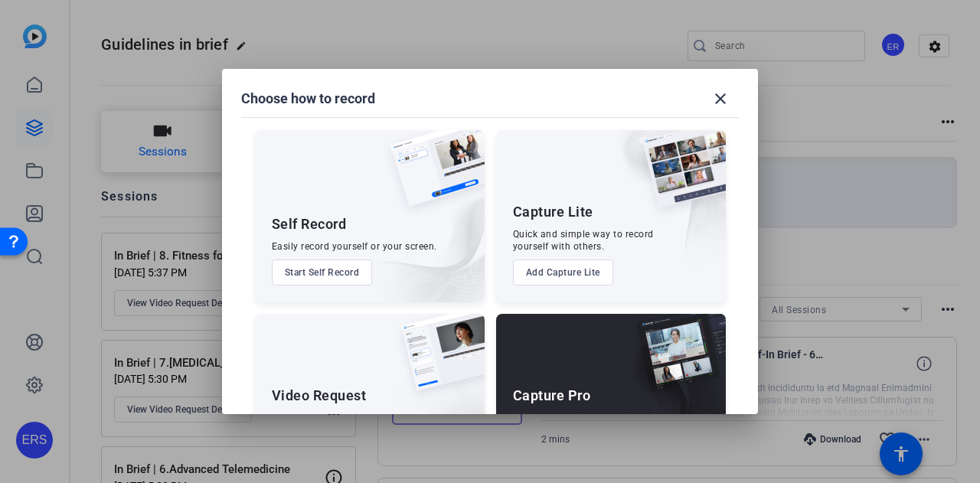 The width and height of the screenshot is (980, 483). What do you see at coordinates (601, 424) in the screenshot?
I see `div: Run the shoot like a technical director, with more advanced controls available.` at bounding box center [601, 424].